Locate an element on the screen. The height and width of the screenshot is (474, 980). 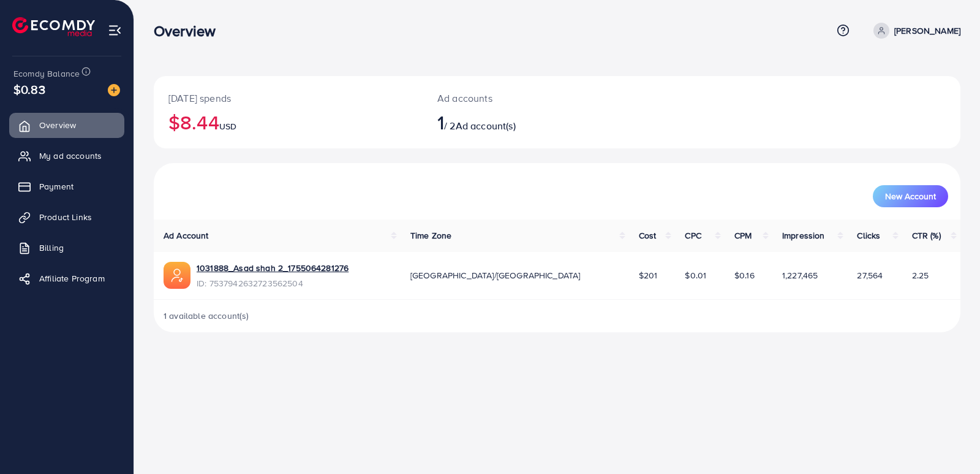
span: Billing is located at coordinates (52, 248).